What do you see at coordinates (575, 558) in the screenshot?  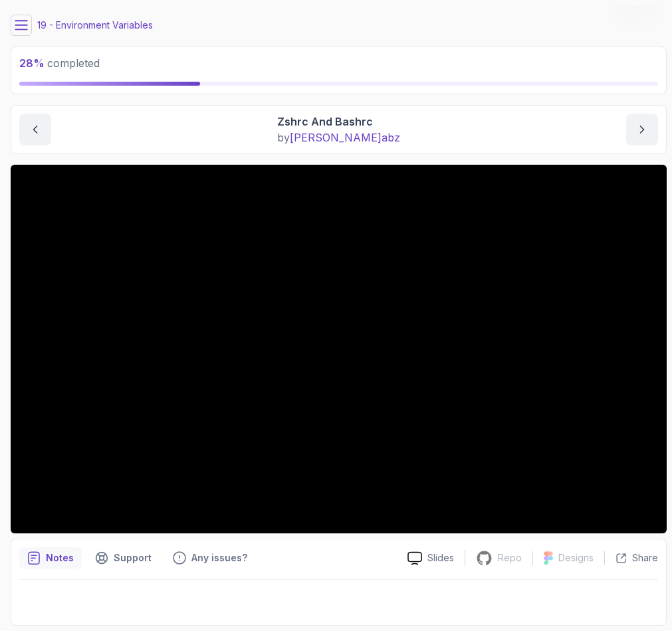 I see `p: Designs` at bounding box center [575, 558].